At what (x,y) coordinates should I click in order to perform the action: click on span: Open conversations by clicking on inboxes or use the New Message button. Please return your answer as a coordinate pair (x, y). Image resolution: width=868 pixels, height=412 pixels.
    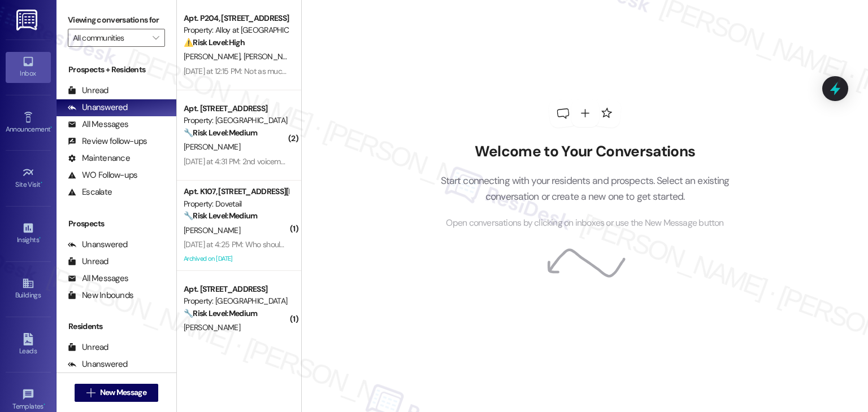
    Looking at the image, I should click on (585, 223).